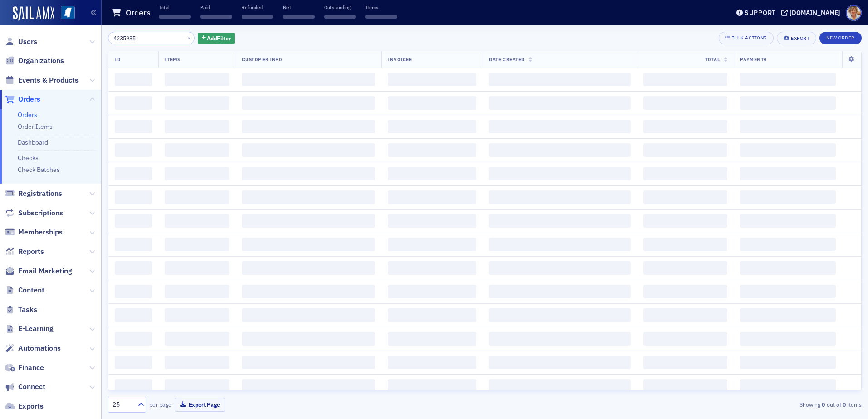 Image resolution: width=868 pixels, height=419 pixels. I want to click on span: Reports, so click(31, 252).